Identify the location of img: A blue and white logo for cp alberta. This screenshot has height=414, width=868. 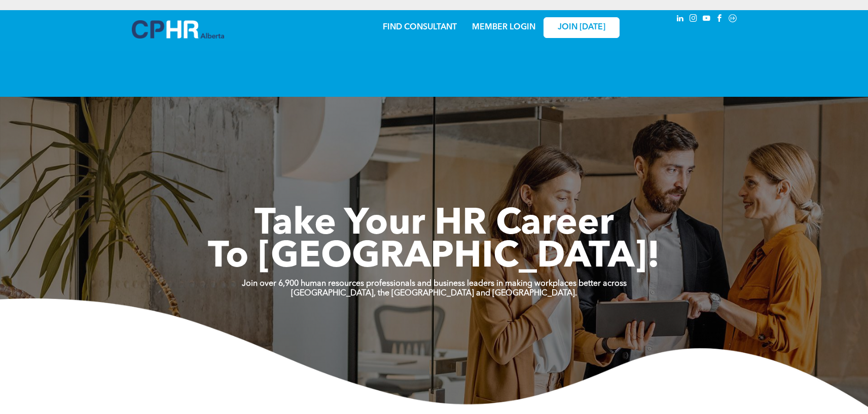
(178, 29).